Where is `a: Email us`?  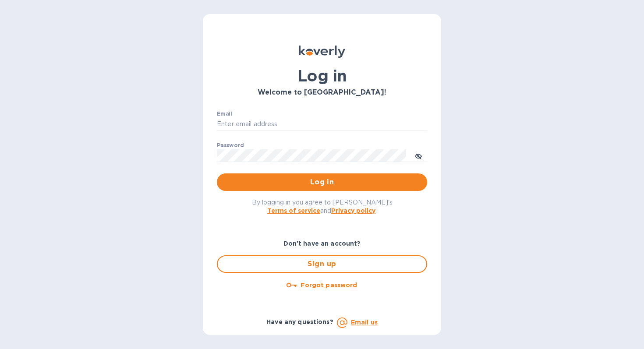 a: Email us is located at coordinates (364, 323).